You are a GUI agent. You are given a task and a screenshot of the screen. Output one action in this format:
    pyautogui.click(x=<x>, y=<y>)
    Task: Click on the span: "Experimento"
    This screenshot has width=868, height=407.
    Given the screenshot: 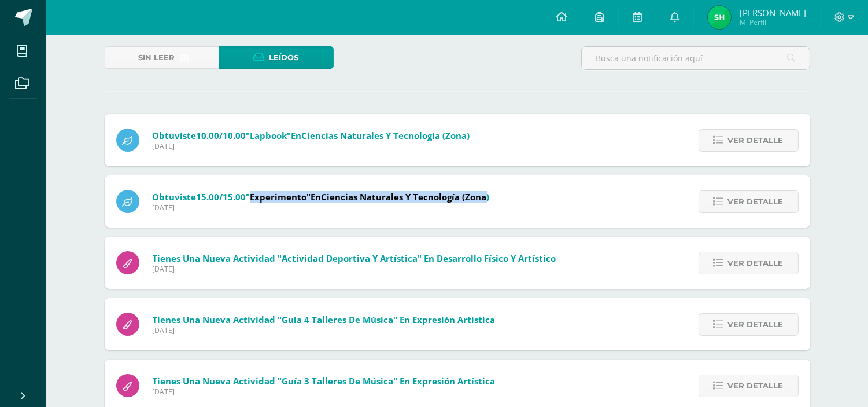 What is the action you would take?
    pyautogui.click(x=279, y=197)
    